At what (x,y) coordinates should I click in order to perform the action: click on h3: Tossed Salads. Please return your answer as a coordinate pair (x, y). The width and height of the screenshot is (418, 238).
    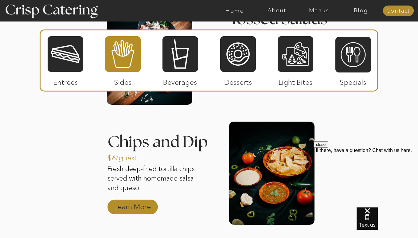
    Looking at the image, I should click on (282, 19).